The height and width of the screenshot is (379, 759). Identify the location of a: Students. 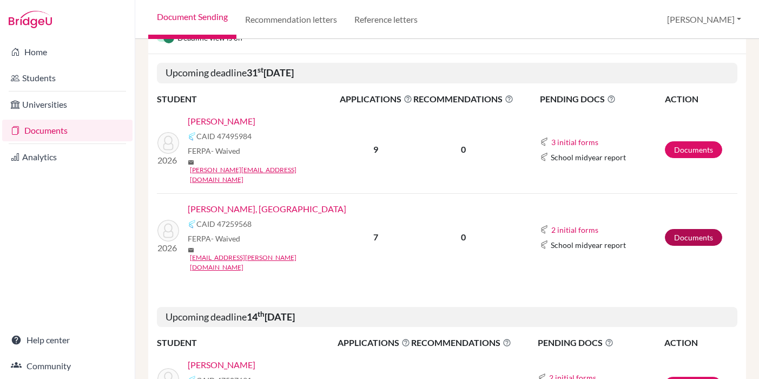
(67, 78).